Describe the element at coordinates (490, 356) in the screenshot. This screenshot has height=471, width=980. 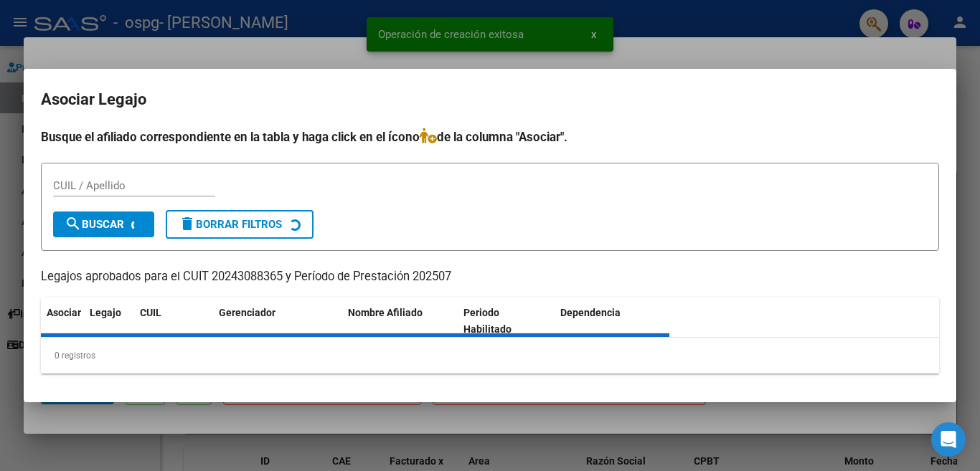
I see `div: 0 registros` at that location.